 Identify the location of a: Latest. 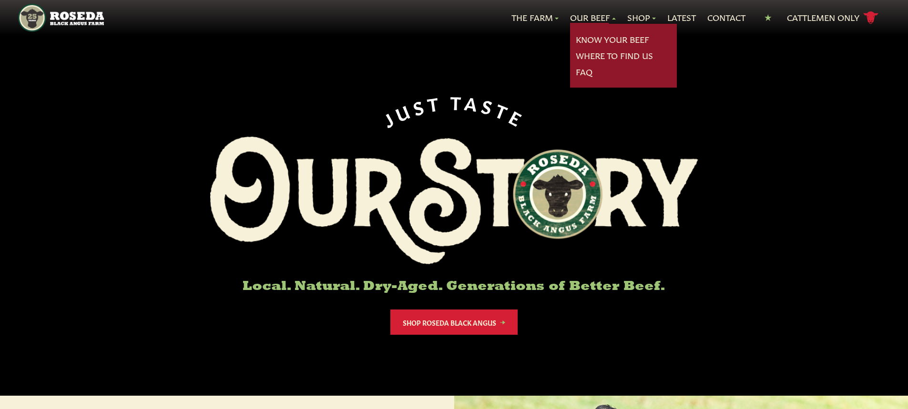
(681, 18).